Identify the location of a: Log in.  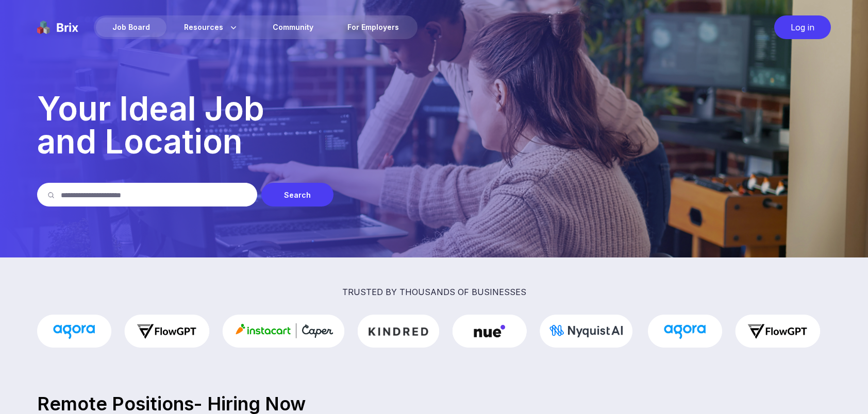
(800, 27).